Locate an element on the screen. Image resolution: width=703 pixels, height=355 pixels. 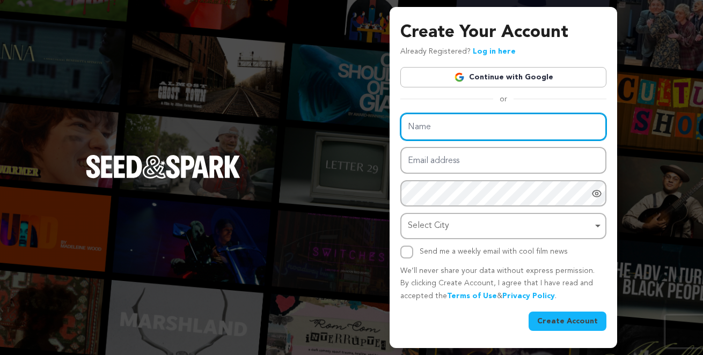
p: Already Registered? is located at coordinates (458, 52).